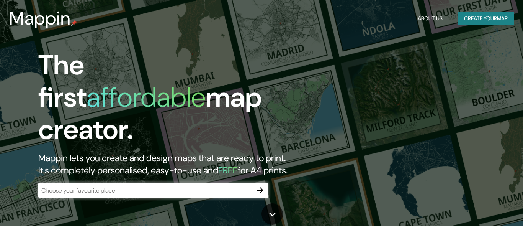 This screenshot has width=523, height=226. Describe the element at coordinates (40, 18) in the screenshot. I see `h3: Mappin` at that location.